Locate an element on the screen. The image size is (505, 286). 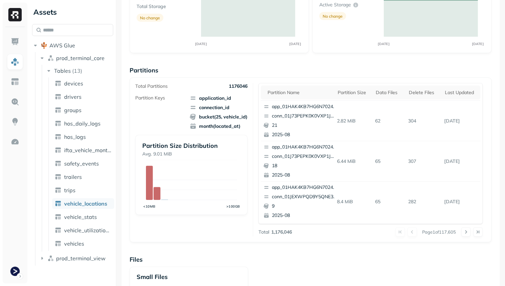
button: prod_terminal_core is located at coordinates (76, 58).